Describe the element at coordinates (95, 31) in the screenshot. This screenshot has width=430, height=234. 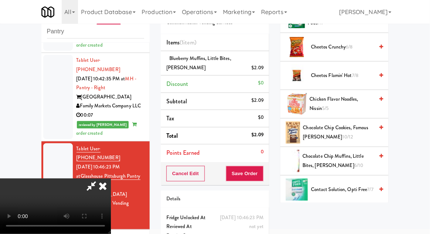
I see `input: Search vision orders` at that location.